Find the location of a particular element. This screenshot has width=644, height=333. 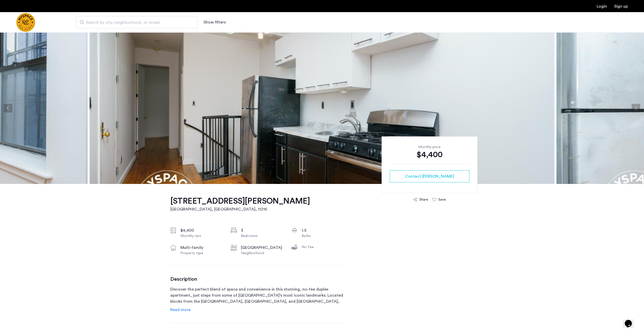

div: Bedrooms is located at coordinates (262, 236).